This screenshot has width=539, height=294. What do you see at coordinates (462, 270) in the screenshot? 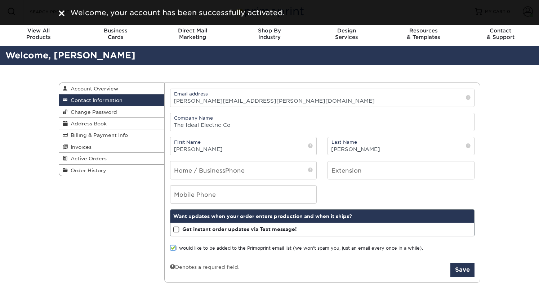
I see `button: Save` at bounding box center [462, 270].